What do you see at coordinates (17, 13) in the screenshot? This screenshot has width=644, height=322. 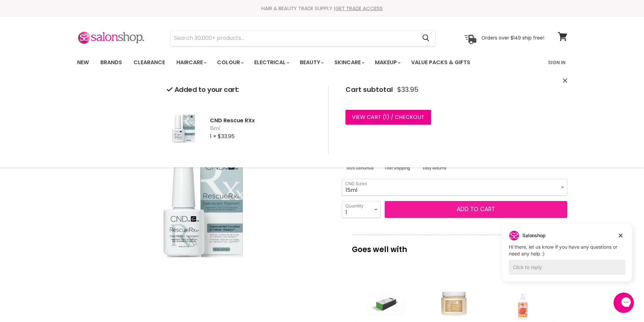 I see `img: Salonshop logo` at bounding box center [17, 13].